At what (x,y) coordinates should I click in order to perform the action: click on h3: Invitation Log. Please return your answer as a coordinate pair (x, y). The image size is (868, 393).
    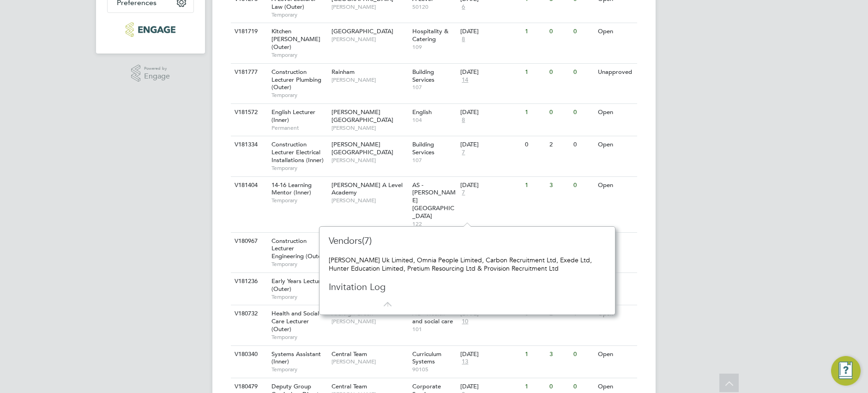
    Looking at the image, I should click on (410, 287).